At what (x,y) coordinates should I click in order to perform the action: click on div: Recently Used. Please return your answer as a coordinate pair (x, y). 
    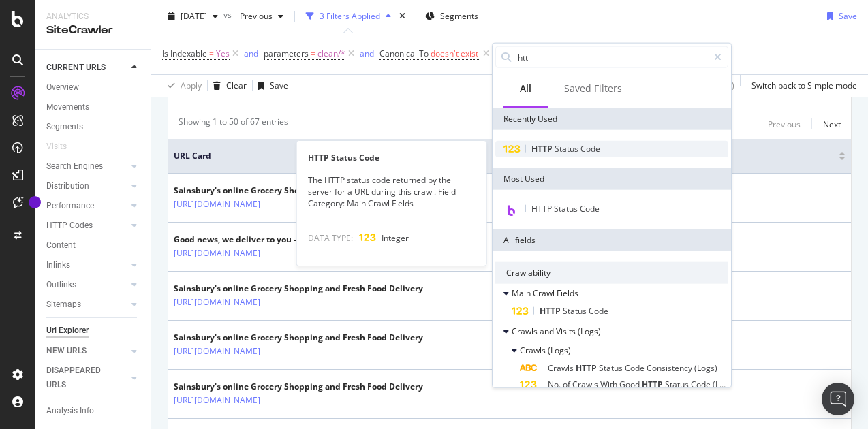
    Looking at the image, I should click on (612, 119).